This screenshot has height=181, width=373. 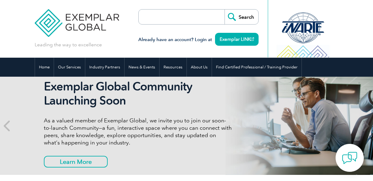 I want to click on h2: Exemplar Global Community Launching Soon, so click(x=138, y=94).